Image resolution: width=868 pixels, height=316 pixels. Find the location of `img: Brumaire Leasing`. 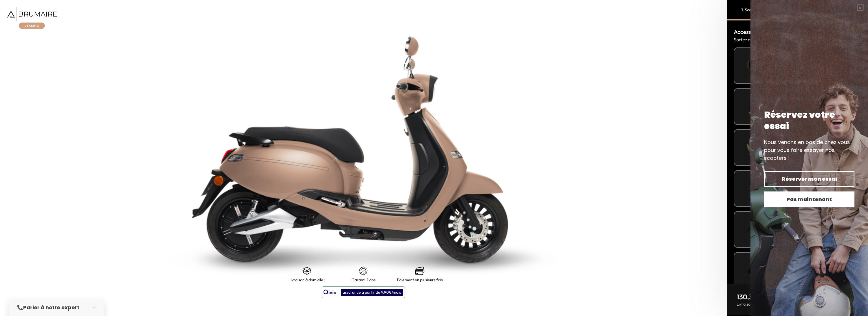

img: Brumaire Leasing is located at coordinates (32, 18).